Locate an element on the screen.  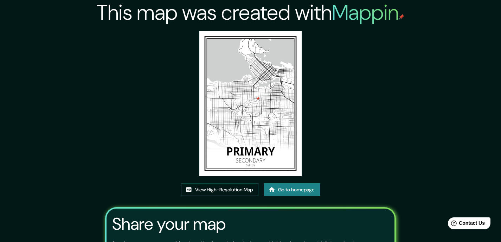
a: Go to homepage is located at coordinates (292, 189).